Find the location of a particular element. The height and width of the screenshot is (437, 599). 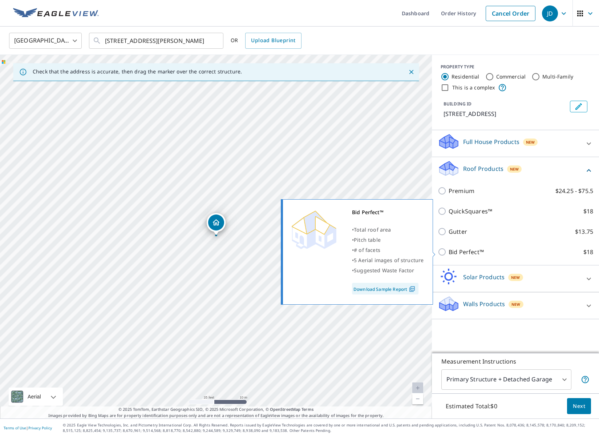

span: Suggested Waste Factor is located at coordinates (384, 270).